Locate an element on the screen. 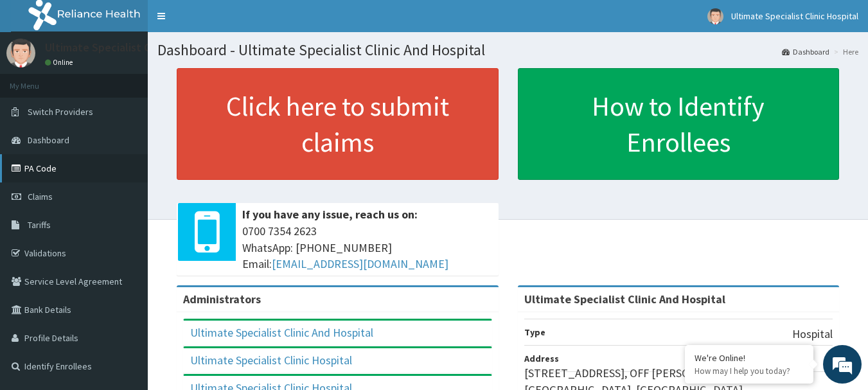 The image size is (868, 390). a: Click here to submit claims is located at coordinates (338, 124).